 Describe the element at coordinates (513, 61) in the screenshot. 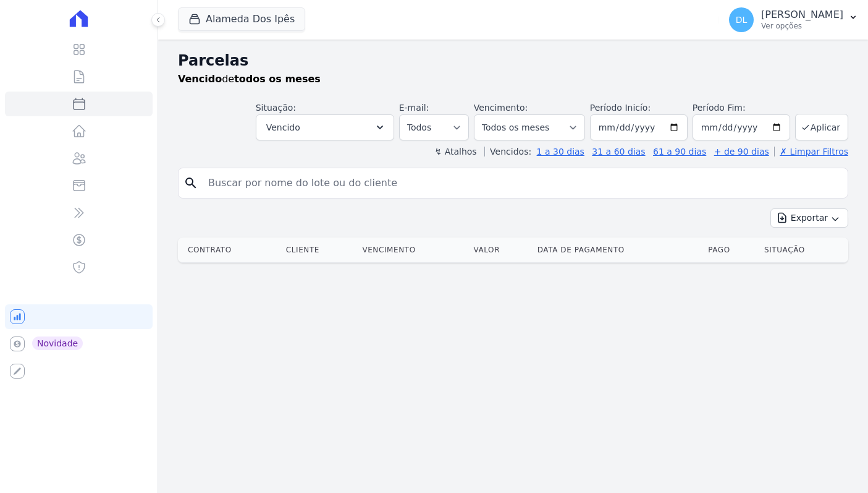

I see `h2: Parcelas` at that location.